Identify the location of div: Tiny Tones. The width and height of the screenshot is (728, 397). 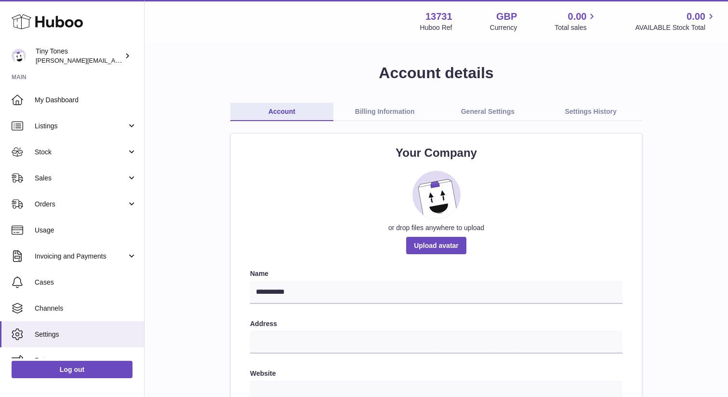
(79, 56).